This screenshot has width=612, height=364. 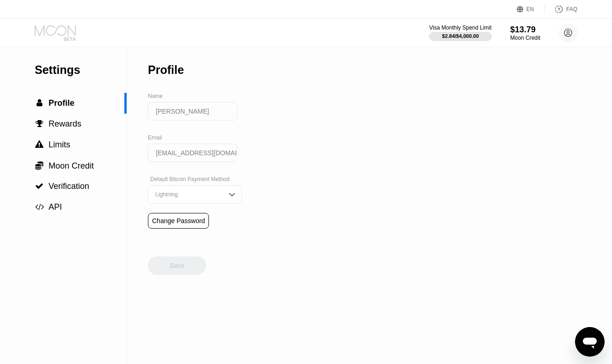 I want to click on span: Moon Credit, so click(x=71, y=166).